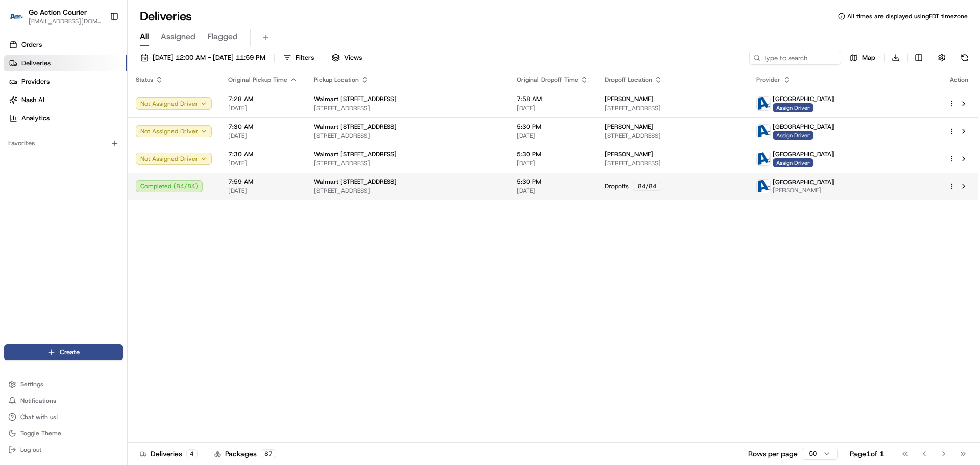 The width and height of the screenshot is (980, 465). What do you see at coordinates (628, 80) in the screenshot?
I see `span: Dropoff Location` at bounding box center [628, 80].